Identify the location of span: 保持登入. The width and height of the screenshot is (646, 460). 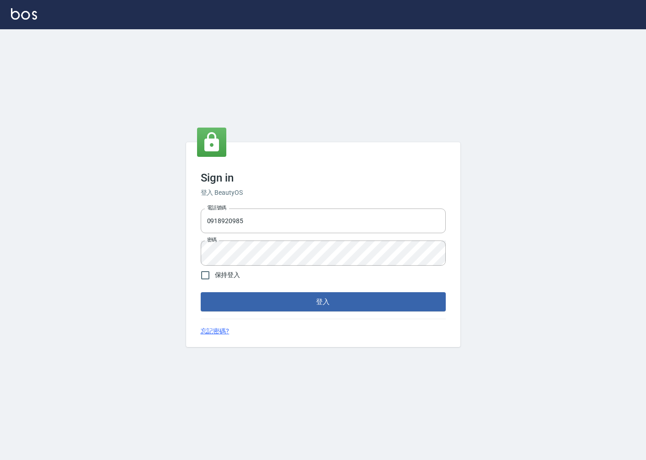
(228, 275).